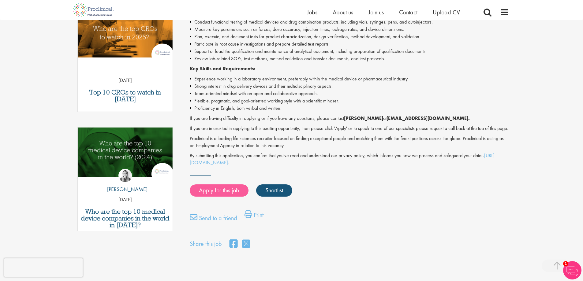  What do you see at coordinates (349, 59) in the screenshot?
I see `li: Review lab-related SOPs, test methods, method validation and transfer documents, and test protocols.` at bounding box center [349, 59].